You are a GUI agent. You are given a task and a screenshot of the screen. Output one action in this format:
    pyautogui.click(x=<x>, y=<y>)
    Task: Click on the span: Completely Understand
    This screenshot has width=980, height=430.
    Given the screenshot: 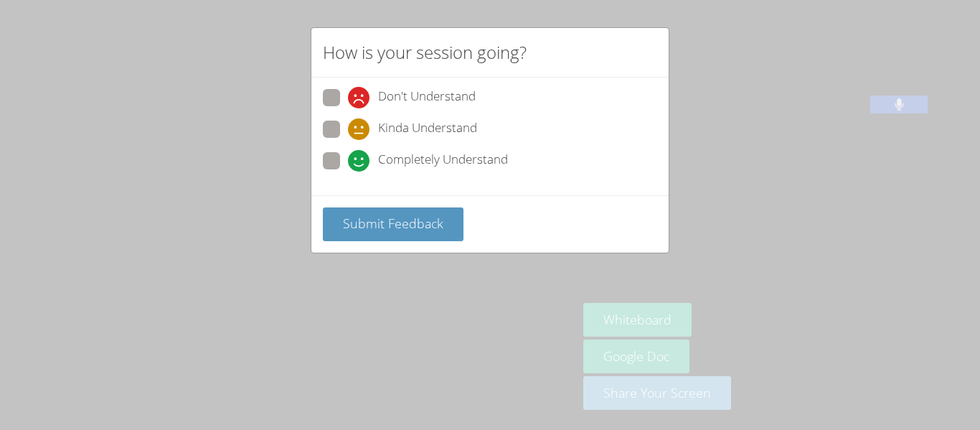 What is the action you would take?
    pyautogui.click(x=443, y=161)
    